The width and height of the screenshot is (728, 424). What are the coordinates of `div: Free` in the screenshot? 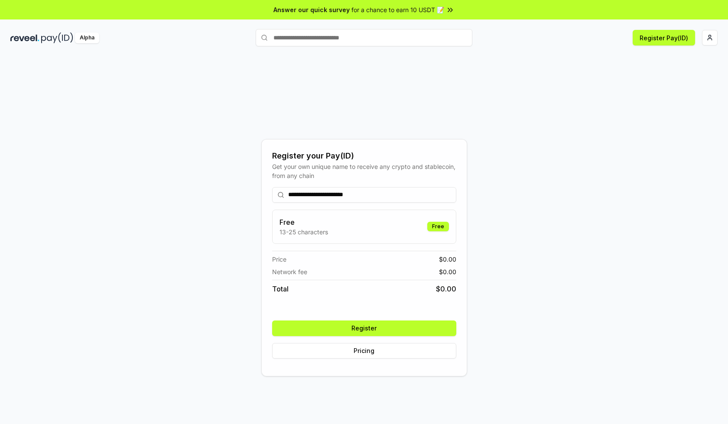 It's located at (438, 227).